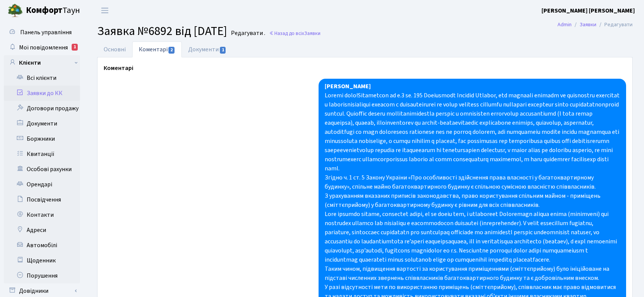 The width and height of the screenshot is (644, 297). Describe the element at coordinates (42, 231) in the screenshot. I see `a: Адреси` at that location.